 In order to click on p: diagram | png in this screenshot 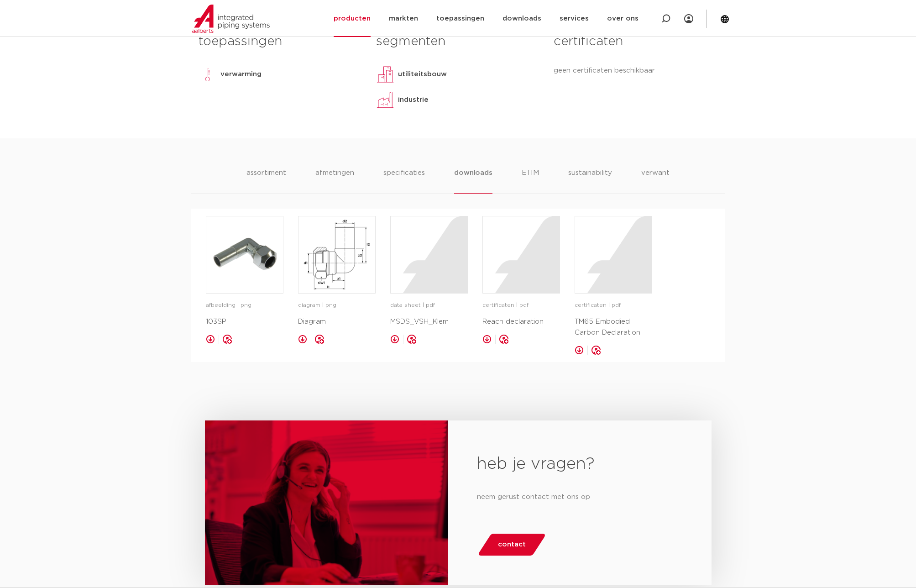, I will do `click(337, 305)`.